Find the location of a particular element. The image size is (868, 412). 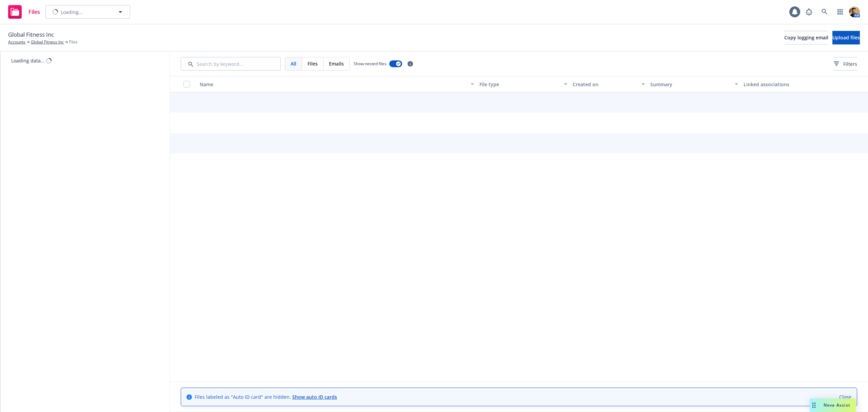

a: Switch app is located at coordinates (840, 12).